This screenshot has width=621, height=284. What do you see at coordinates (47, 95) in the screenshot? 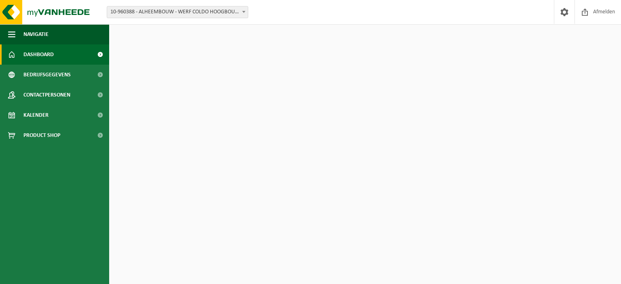
I see `span: Contactpersonen` at bounding box center [47, 95].